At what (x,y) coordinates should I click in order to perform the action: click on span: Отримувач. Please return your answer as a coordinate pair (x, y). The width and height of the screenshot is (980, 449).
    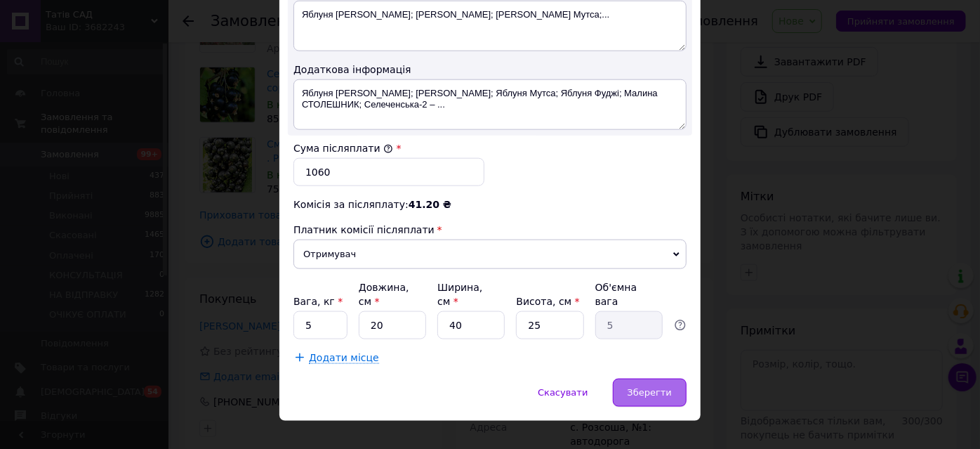
    Looking at the image, I should click on (490, 255).